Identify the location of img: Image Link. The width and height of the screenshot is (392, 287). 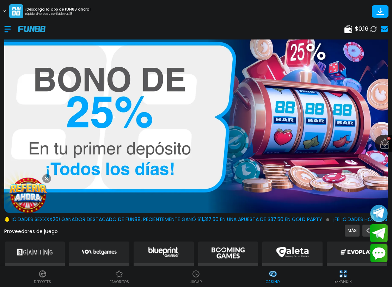
(28, 195).